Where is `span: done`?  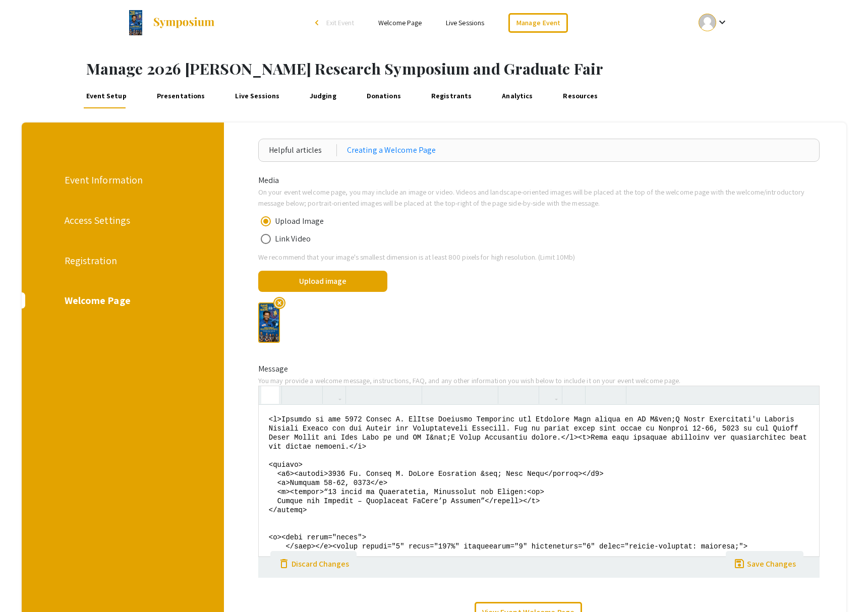
span: done is located at coordinates (408, 283).